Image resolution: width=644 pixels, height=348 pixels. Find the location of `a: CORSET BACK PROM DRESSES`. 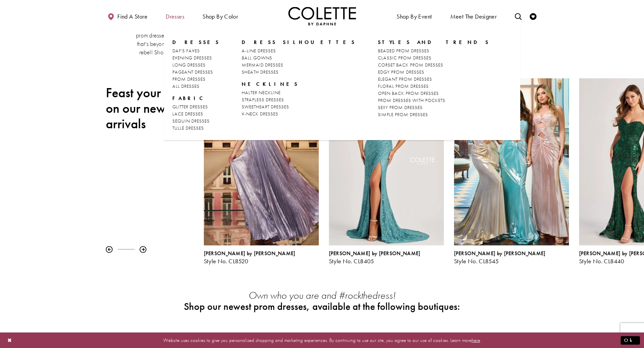

a: CORSET BACK PROM DRESSES is located at coordinates (434, 65).